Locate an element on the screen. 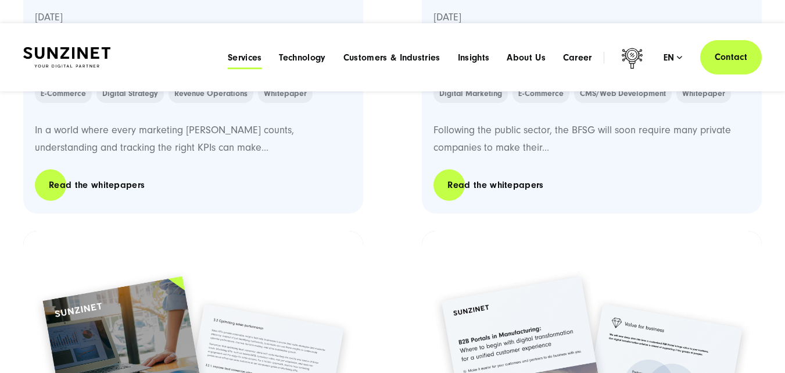 Image resolution: width=785 pixels, height=373 pixels. a: Digital Marketing is located at coordinates (471, 94).